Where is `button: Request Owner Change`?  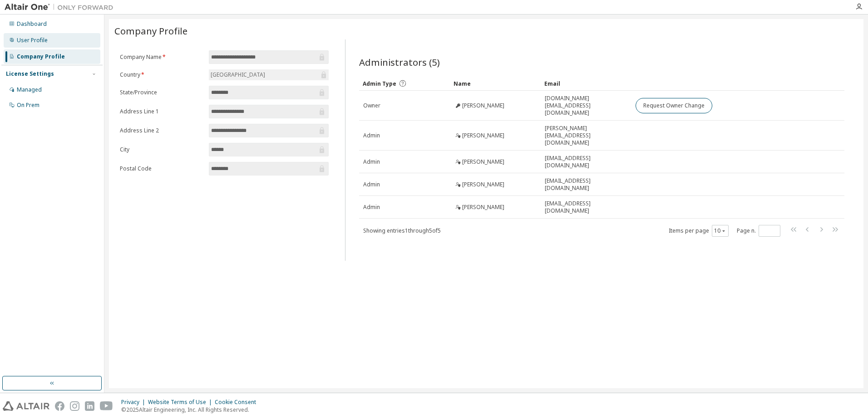 button: Request Owner Change is located at coordinates (673, 106).